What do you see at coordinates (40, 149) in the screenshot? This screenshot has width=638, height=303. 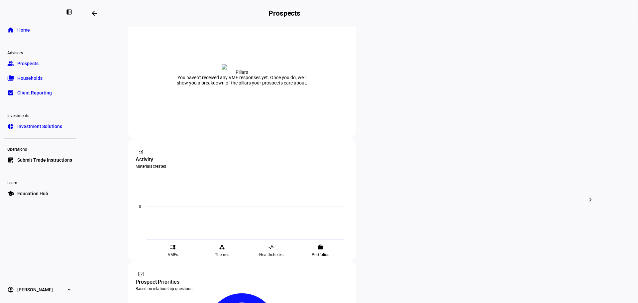 I see `div: Operations` at bounding box center [40, 149].